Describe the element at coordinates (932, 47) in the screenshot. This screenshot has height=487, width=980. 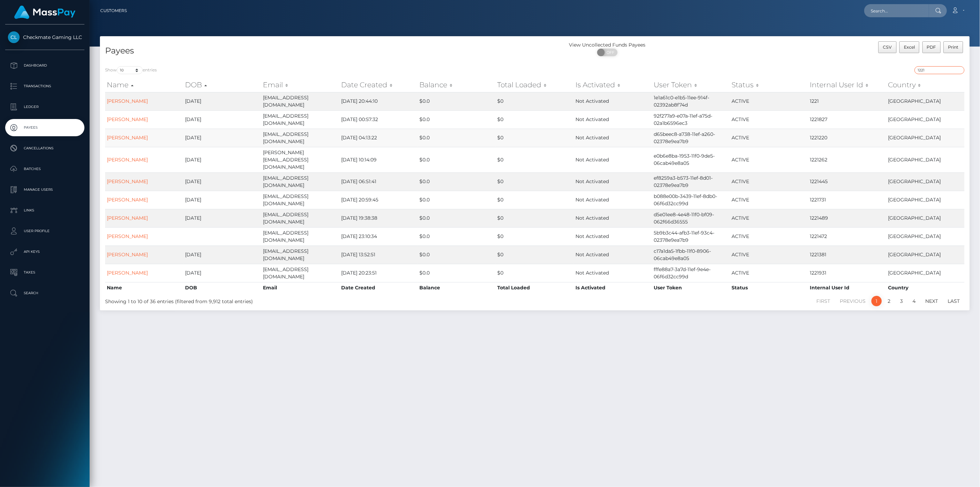
I see `button: PDF` at that location.